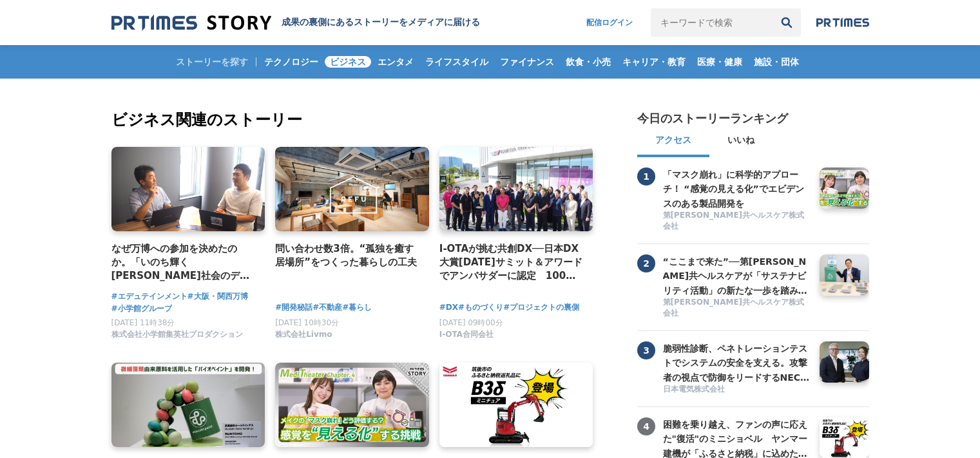  I want to click on h4: 問い合わせ数3倍。“孤独を癒す居場所”をつくった暮らしの工夫, so click(346, 256).